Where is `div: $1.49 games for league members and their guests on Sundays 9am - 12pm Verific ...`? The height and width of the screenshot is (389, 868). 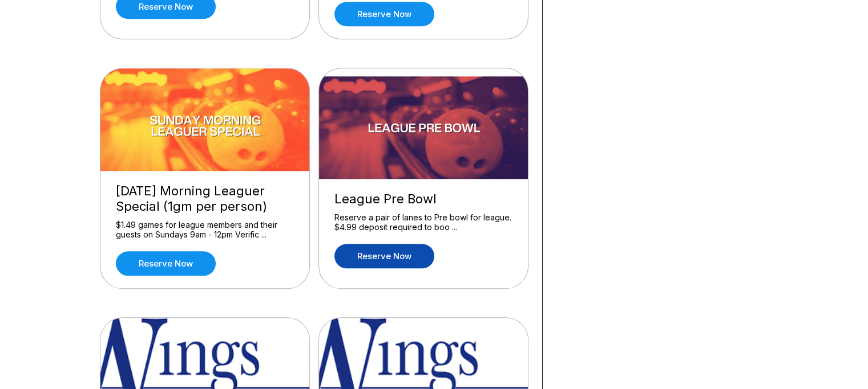 div: $1.49 games for league members and their guests on Sundays 9am - 12pm Verific ... is located at coordinates (205, 230).